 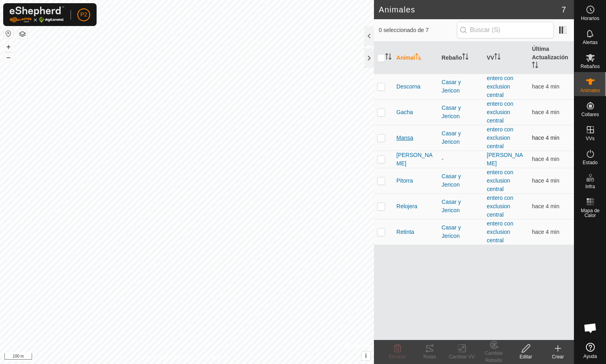 What do you see at coordinates (506, 57) in the screenshot?
I see `th: VV` at bounding box center [506, 57].